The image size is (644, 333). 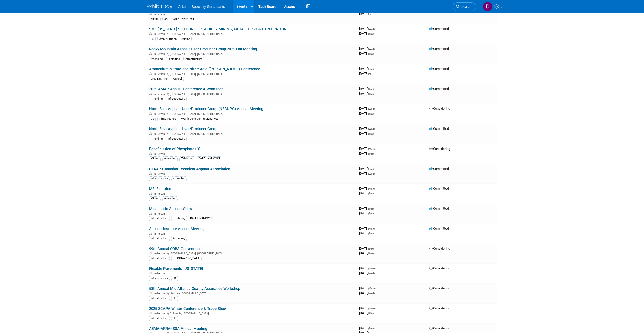 I want to click on a: 58th Annual Mid Atlantic Quality Assurance Workshop, so click(x=195, y=289).